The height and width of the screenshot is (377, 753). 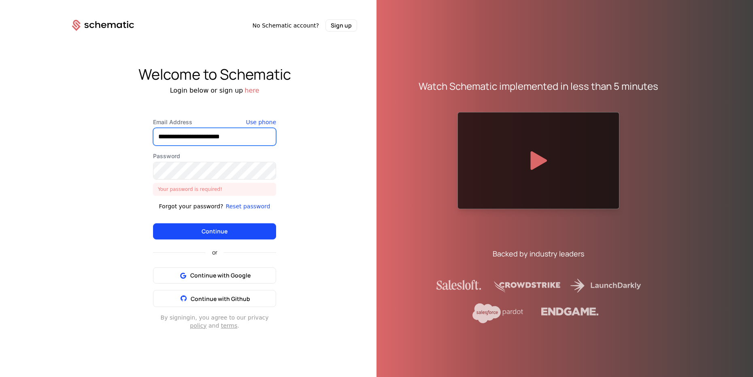 I want to click on button: Sign up, so click(x=341, y=25).